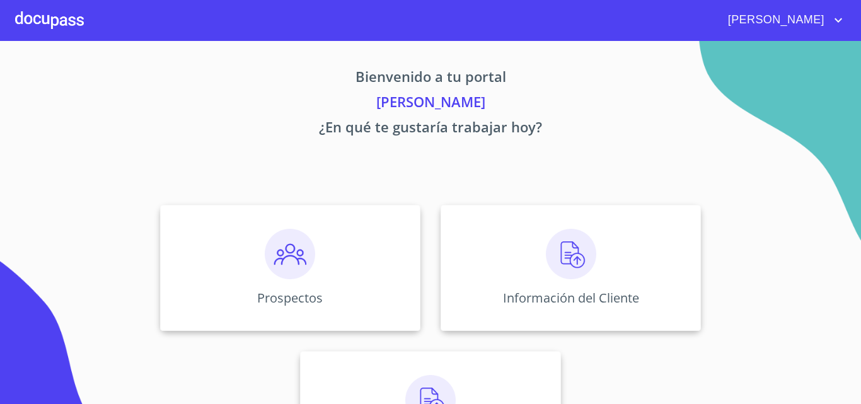  I want to click on img: prospectos.png, so click(290, 254).